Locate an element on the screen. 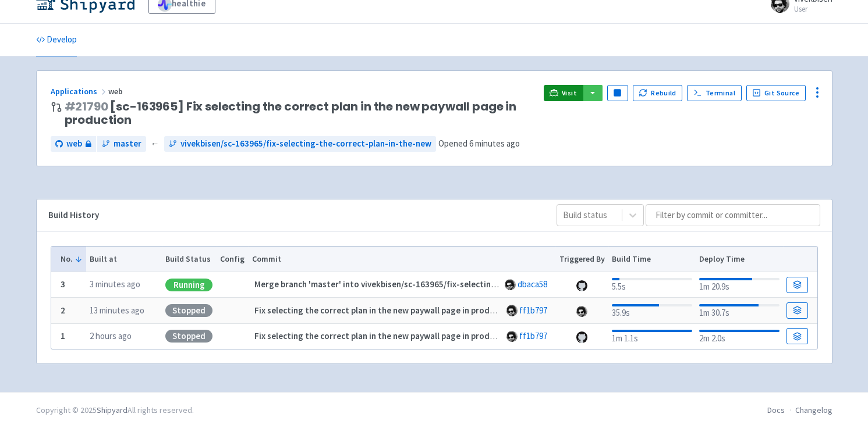 This screenshot has width=868, height=428. b: 3 is located at coordinates (63, 284).